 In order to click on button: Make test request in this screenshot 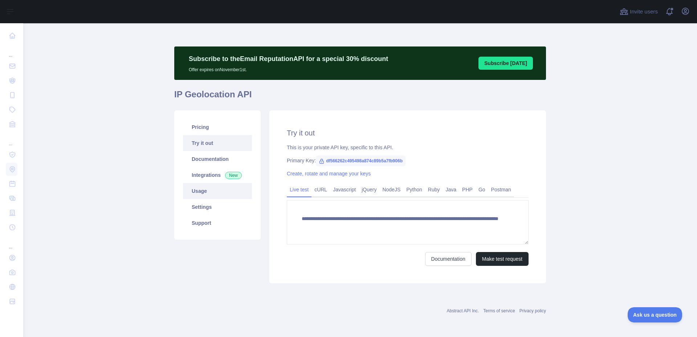, I will do `click(502, 259)`.